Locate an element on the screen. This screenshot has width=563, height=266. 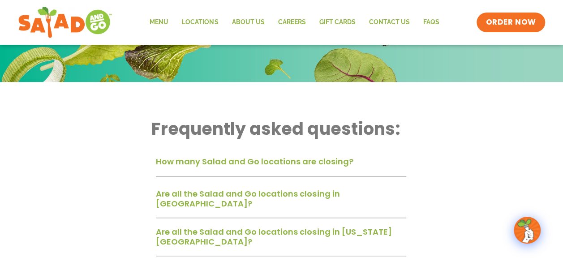
h2: Frequently asked questions: is located at coordinates (281, 129).